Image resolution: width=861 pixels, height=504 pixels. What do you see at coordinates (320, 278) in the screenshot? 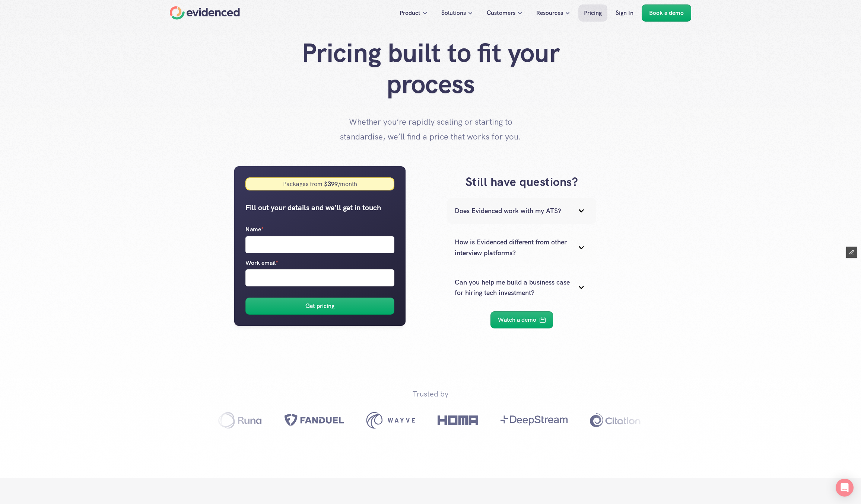
I see `input: Work email*` at bounding box center [320, 278].